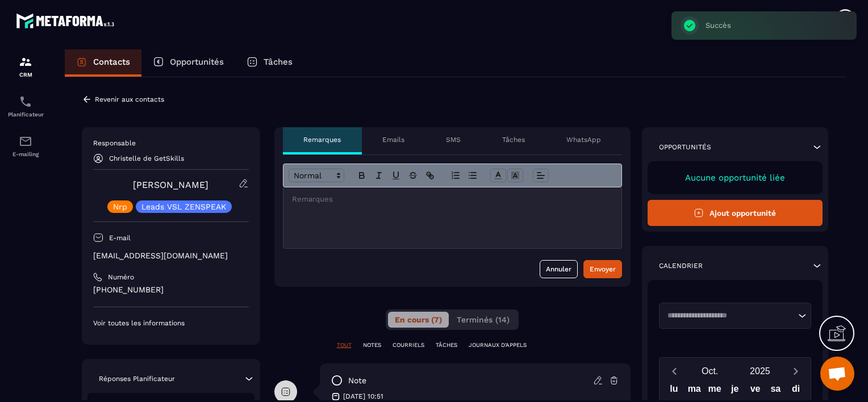 The image size is (868, 402). What do you see at coordinates (418, 320) in the screenshot?
I see `button: En cours (7)` at bounding box center [418, 320].